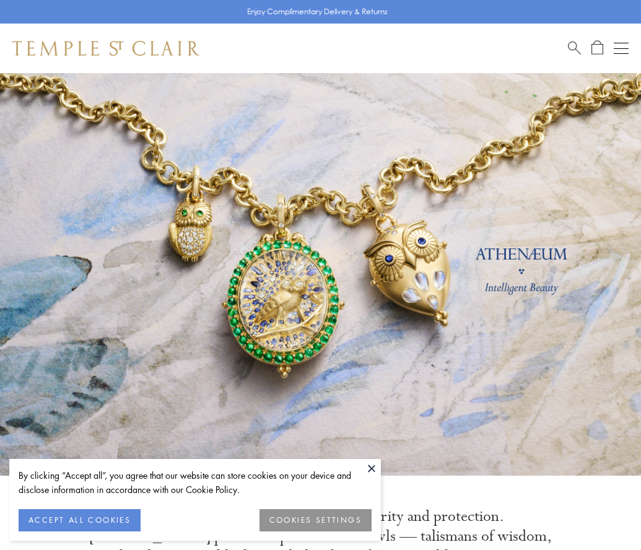  What do you see at coordinates (315, 520) in the screenshot?
I see `button: COOKIES SETTINGS` at bounding box center [315, 520].